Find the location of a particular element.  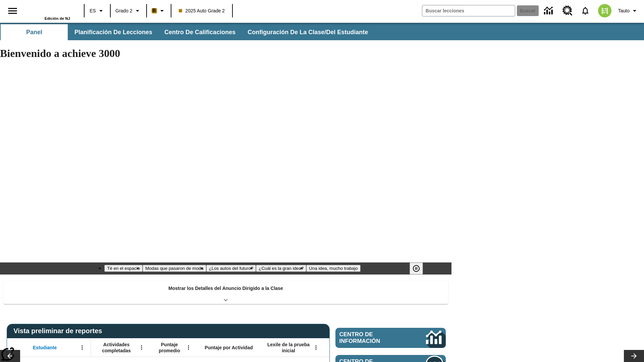

span: Centro de información is located at coordinates (371, 338).